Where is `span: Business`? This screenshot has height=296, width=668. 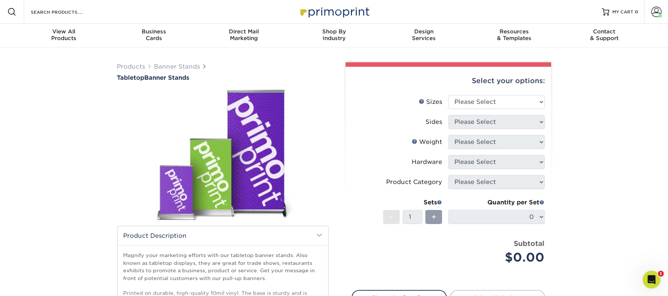
span: Business is located at coordinates (154, 32).